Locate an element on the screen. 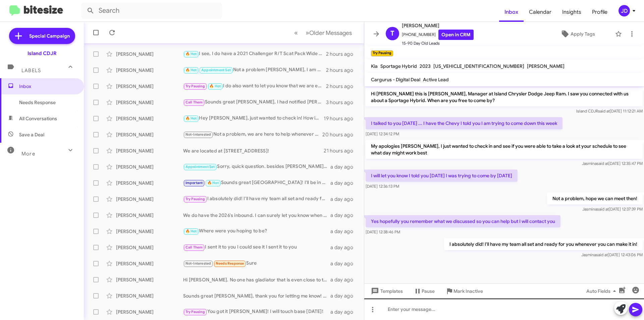 Image resolution: width=644 pixels, height=320 pixels. button: Next is located at coordinates (329, 33).